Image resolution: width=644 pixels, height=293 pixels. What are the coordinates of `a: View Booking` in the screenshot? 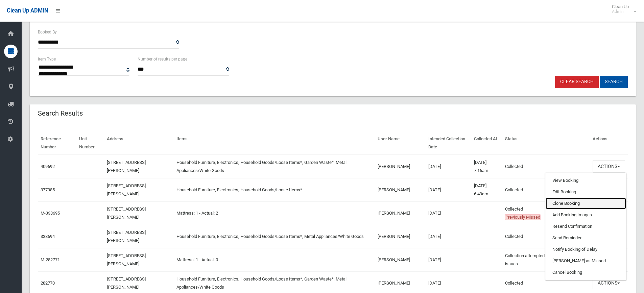 It's located at (586, 180).